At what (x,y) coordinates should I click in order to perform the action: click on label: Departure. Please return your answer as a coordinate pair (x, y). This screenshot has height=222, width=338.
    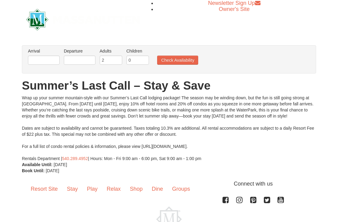
    Looking at the image, I should click on (80, 51).